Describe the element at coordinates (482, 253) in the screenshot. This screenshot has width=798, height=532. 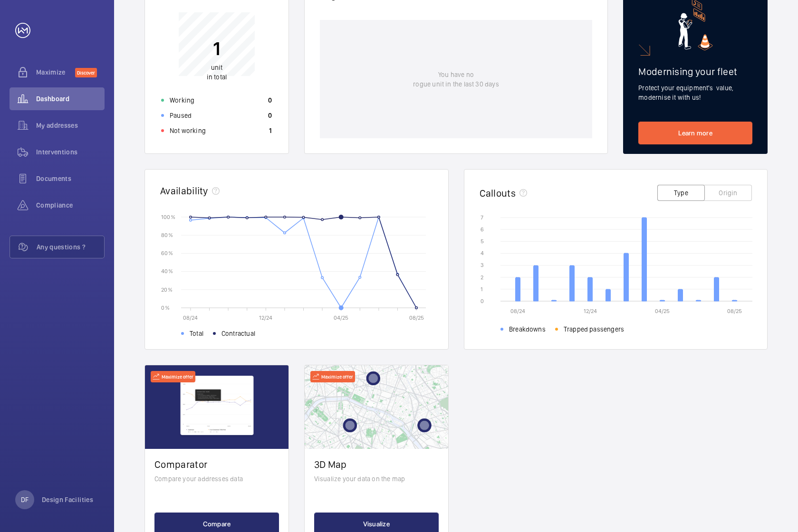
I see `text: 4` at that location.